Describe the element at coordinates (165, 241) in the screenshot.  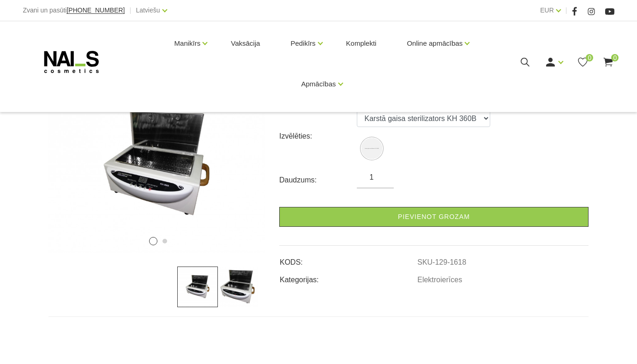
I see `button: 2 of 2` at that location.